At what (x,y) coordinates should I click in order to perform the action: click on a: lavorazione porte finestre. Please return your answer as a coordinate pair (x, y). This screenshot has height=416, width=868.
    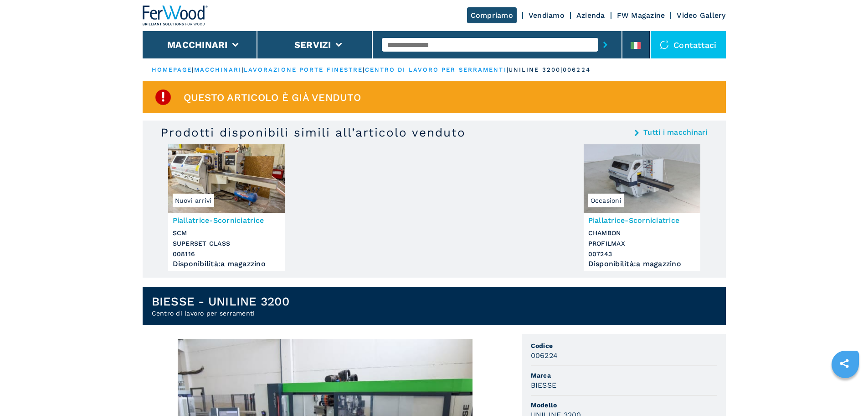
    Looking at the image, I should click on (303, 69).